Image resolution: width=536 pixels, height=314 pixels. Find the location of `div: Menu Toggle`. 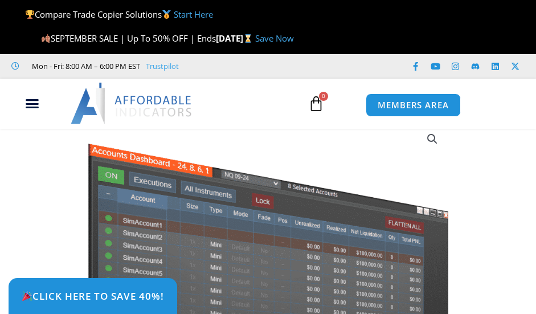

div: Menu Toggle is located at coordinates (32, 104).